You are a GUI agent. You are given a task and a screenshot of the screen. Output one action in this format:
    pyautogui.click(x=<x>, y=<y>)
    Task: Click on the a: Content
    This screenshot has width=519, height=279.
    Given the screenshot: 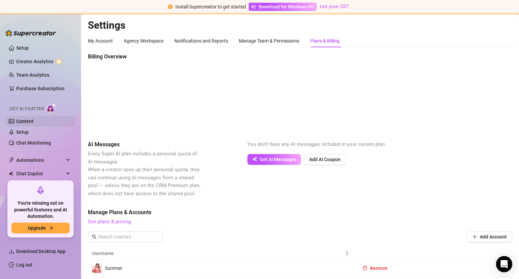 What is the action you would take?
    pyautogui.click(x=25, y=121)
    